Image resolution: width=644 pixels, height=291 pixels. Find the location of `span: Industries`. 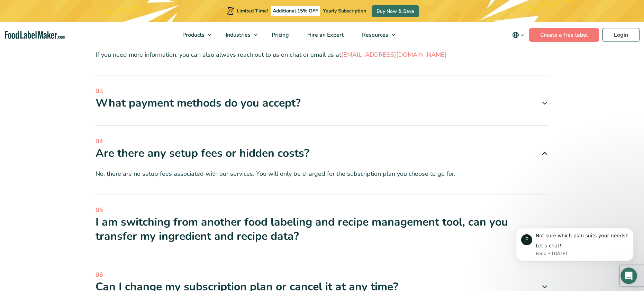

span: Industries is located at coordinates (237, 35).